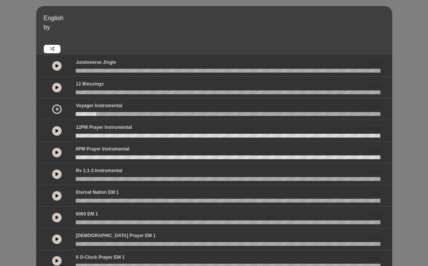 The width and height of the screenshot is (428, 266). What do you see at coordinates (373, 107) in the screenshot?
I see `span: 00:09` at bounding box center [373, 107].